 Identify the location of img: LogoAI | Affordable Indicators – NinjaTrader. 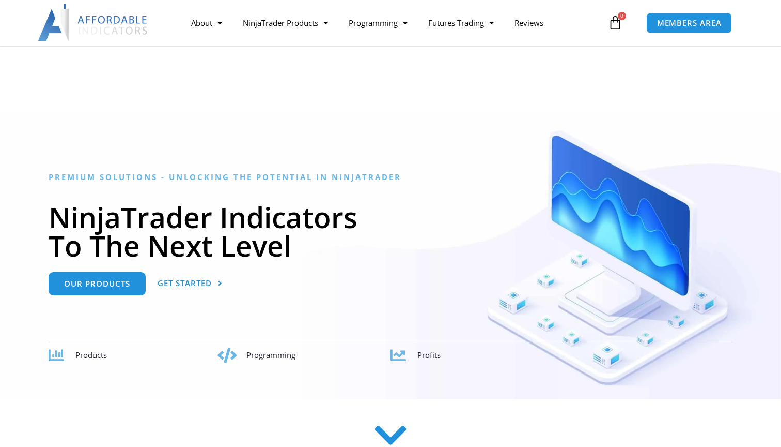
(93, 23).